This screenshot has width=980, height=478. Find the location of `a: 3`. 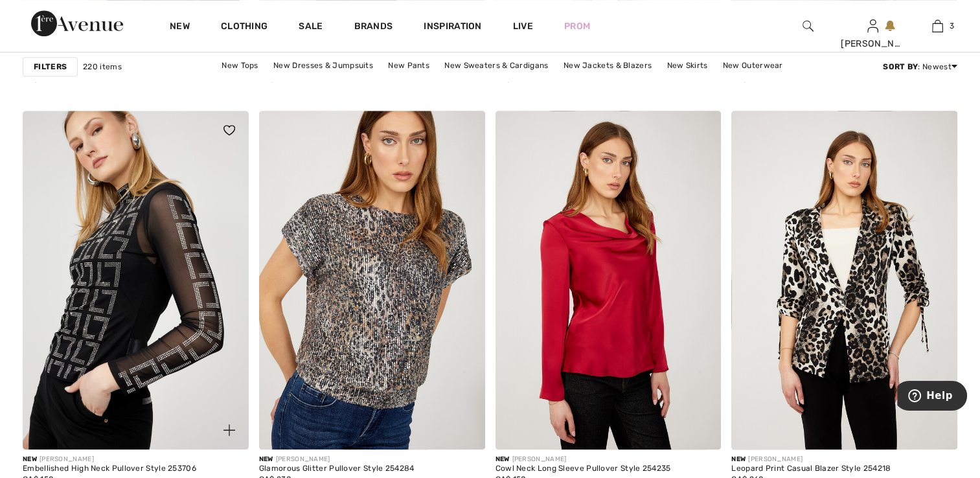

a: 3 is located at coordinates (937, 26).